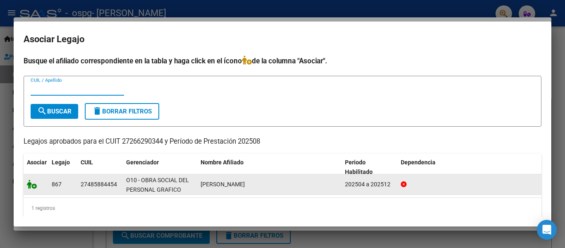 The width and height of the screenshot is (565, 248). I want to click on div: Open Intercom Messenger, so click(546, 229).